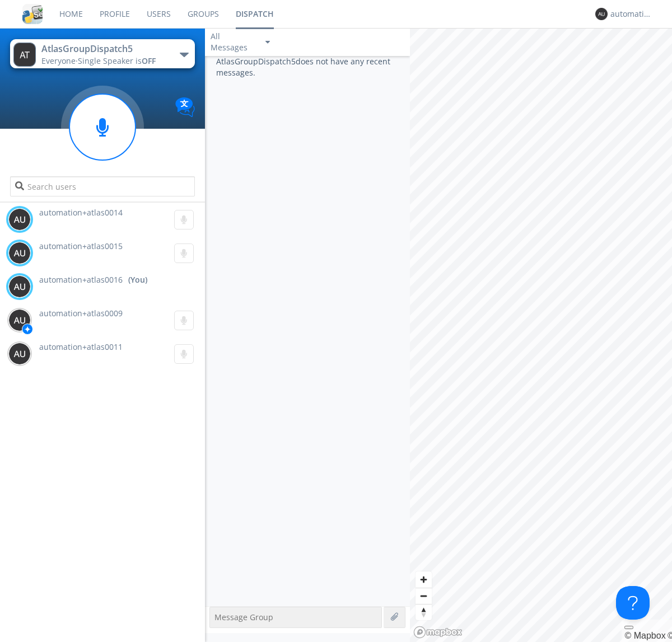  What do you see at coordinates (268, 42) in the screenshot?
I see `img: caret-down-sm.svg` at bounding box center [268, 42].